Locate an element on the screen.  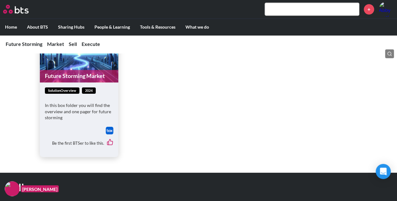
label: Sharing Hubs is located at coordinates (71, 27).